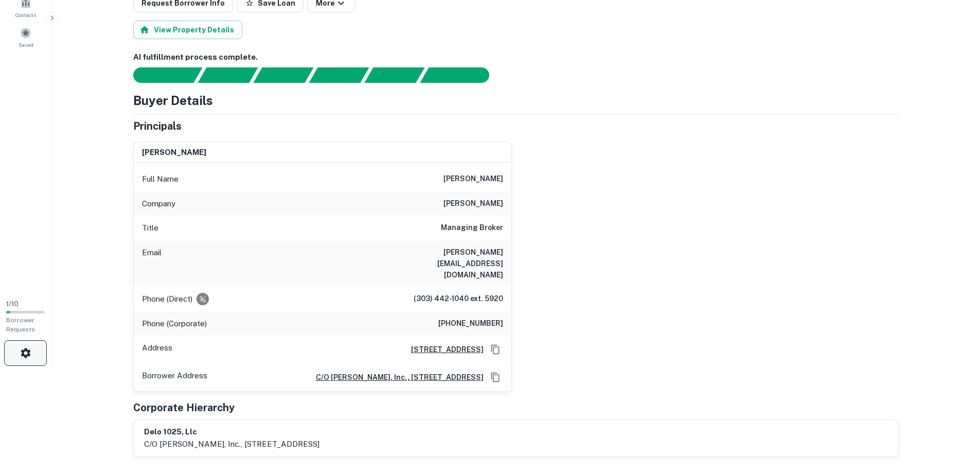  What do you see at coordinates (461, 75) in the screenshot?
I see `div: AI fulfillment process complete.` at bounding box center [461, 75].